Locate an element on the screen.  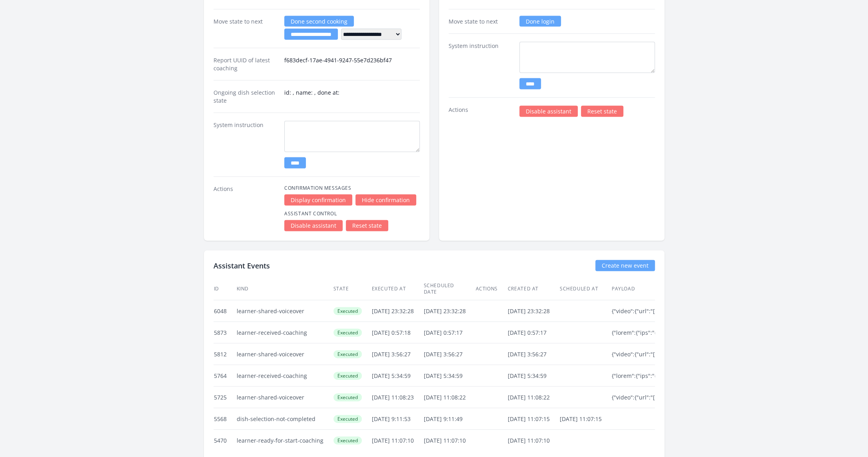
th: State is located at coordinates (352, 289).